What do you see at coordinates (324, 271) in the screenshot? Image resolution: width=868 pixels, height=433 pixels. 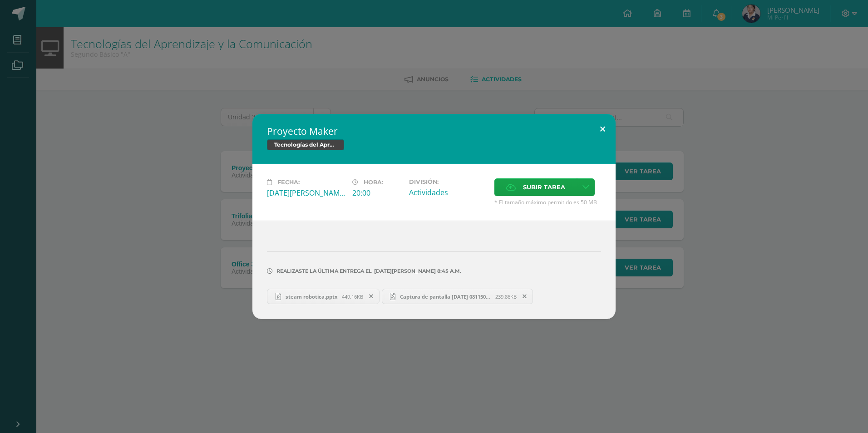 I see `span: Realizaste la última entrega el` at bounding box center [324, 271].